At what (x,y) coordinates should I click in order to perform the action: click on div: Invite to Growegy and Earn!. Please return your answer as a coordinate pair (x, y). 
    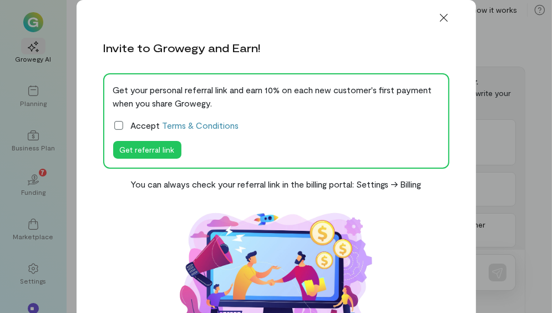
    Looking at the image, I should click on (182, 48).